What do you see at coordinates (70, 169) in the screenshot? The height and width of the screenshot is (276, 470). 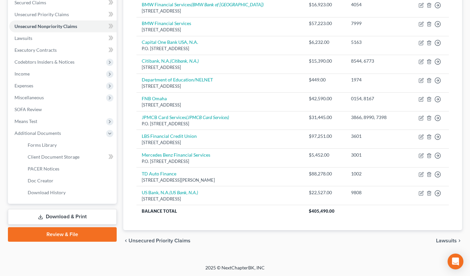 I see `a: PACER Notices` at bounding box center [70, 169].